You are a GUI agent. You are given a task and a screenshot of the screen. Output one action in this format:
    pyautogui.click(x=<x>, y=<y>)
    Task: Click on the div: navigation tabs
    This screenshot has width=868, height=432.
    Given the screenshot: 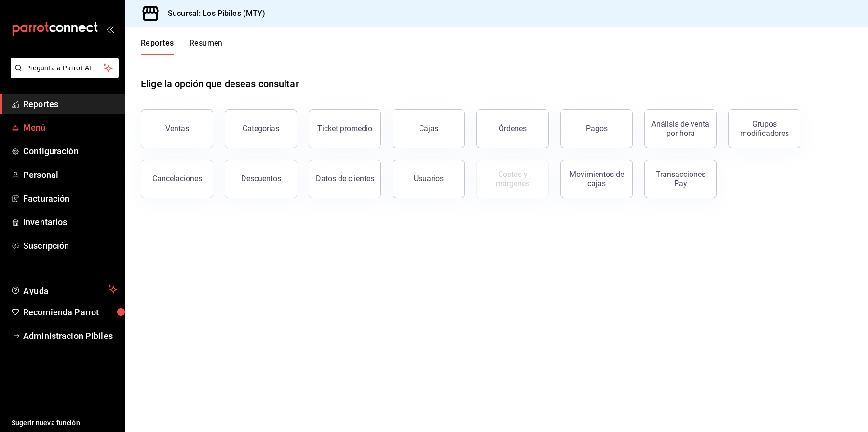 What is the action you would take?
    pyautogui.click(x=182, y=47)
    